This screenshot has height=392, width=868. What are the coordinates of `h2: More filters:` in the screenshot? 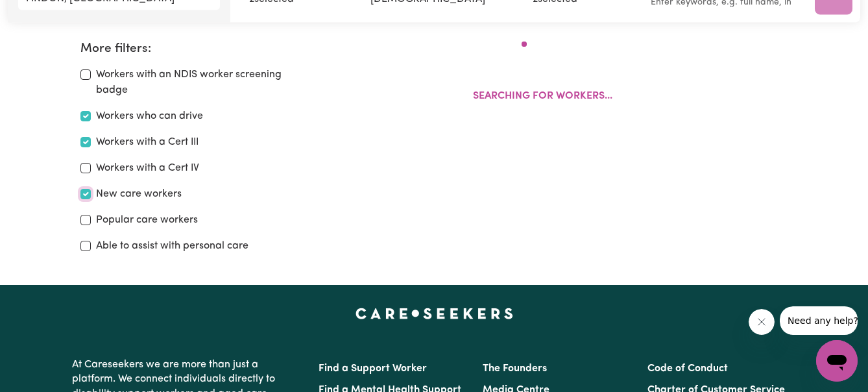 It's located at (181, 48).